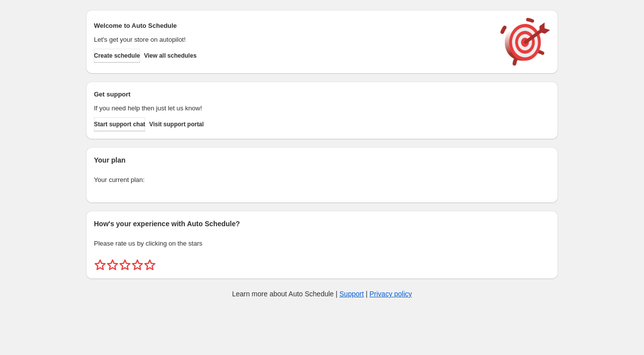 This screenshot has height=355, width=644. What do you see at coordinates (176, 125) in the screenshot?
I see `span: Visit support portal` at bounding box center [176, 125].